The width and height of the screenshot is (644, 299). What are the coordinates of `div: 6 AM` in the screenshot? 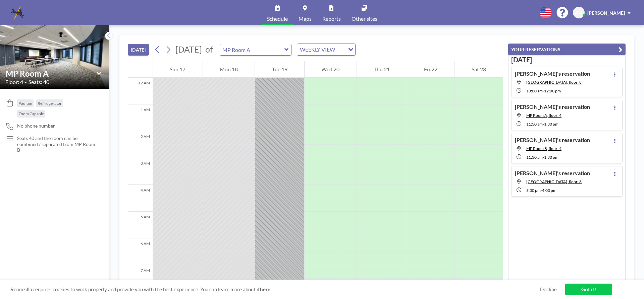 It's located at (140, 252).